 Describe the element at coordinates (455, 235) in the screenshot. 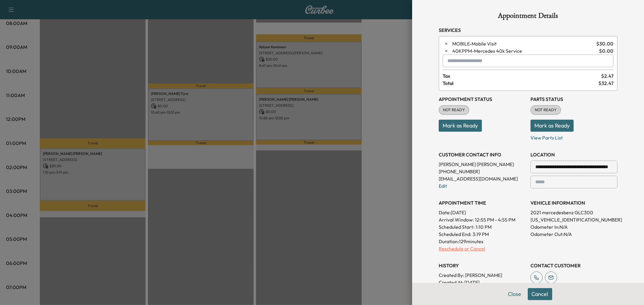

I see `p: Scheduled End:` at that location.